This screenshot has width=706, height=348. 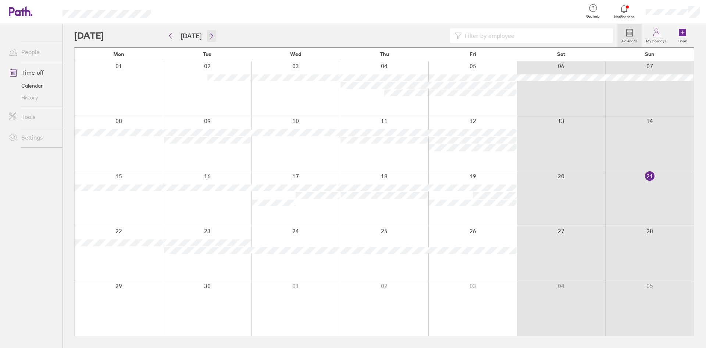 I want to click on label: Calendar, so click(x=630, y=40).